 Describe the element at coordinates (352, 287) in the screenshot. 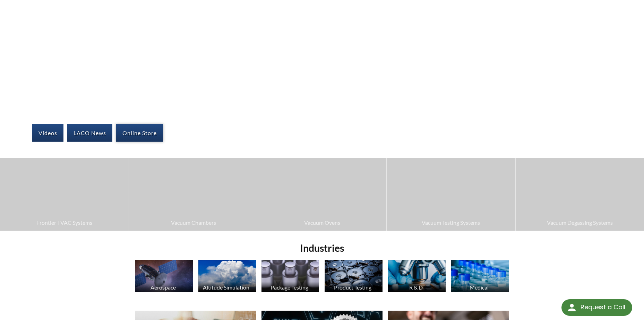

I see `div: Product Testing` at that location.